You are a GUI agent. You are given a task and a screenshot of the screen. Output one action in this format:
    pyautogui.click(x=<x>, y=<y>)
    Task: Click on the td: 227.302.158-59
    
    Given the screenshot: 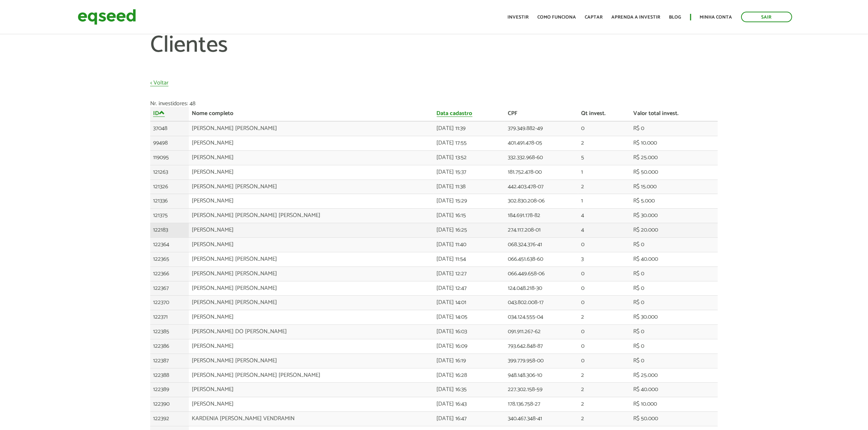 What is the action you would take?
    pyautogui.click(x=541, y=390)
    